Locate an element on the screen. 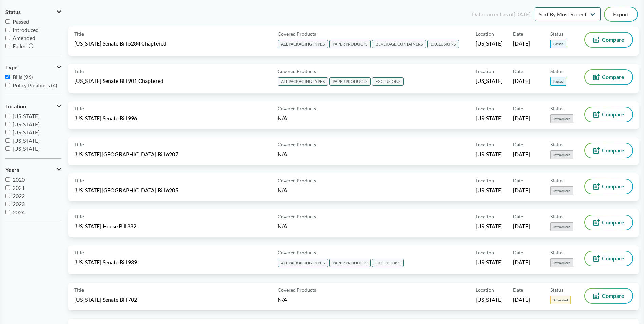 The width and height of the screenshot is (644, 324). input: 2020 is located at coordinates (7, 180).